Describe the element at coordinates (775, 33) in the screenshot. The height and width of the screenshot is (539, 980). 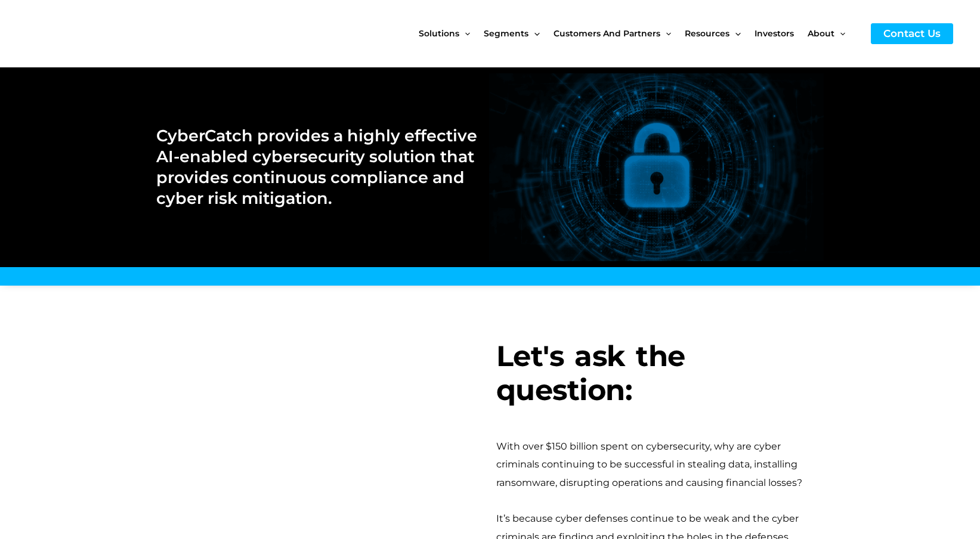
I see `span: Investors` at that location.